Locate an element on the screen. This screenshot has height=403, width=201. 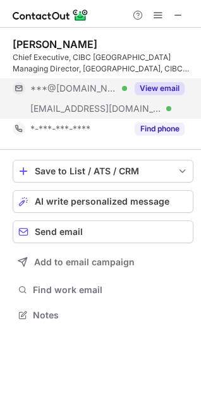
button: Find work email is located at coordinates (103, 290).